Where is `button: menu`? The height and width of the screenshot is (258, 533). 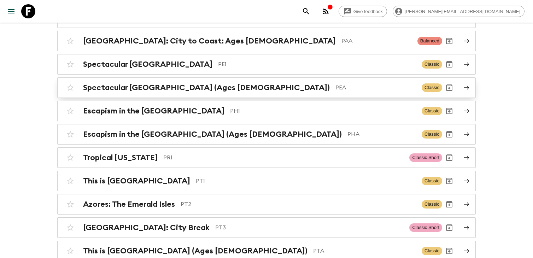
button: menu is located at coordinates (11, 11).